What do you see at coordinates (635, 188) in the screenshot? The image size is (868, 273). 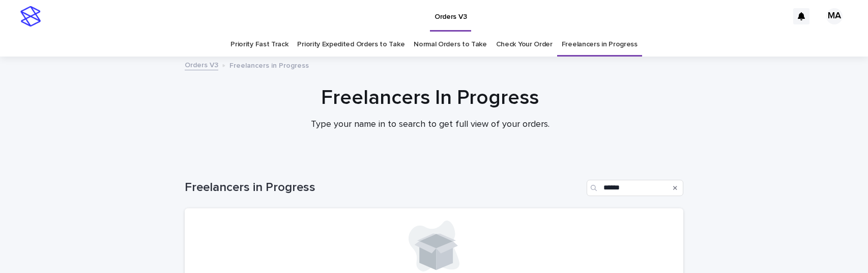 I see `div: Search` at bounding box center [635, 188].